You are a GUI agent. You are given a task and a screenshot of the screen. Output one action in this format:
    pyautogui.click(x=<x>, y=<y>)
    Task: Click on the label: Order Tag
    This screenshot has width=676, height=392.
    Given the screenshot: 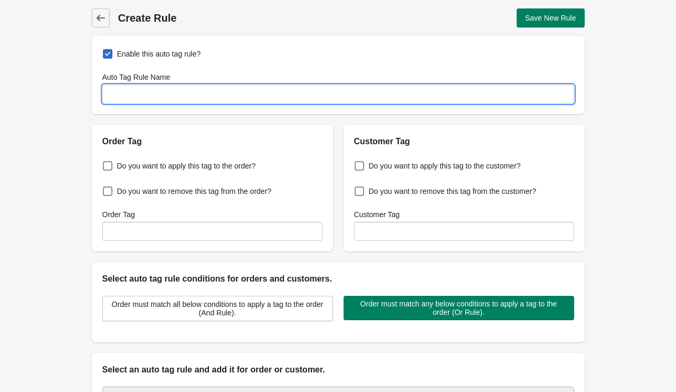 What is the action you would take?
    pyautogui.click(x=119, y=214)
    